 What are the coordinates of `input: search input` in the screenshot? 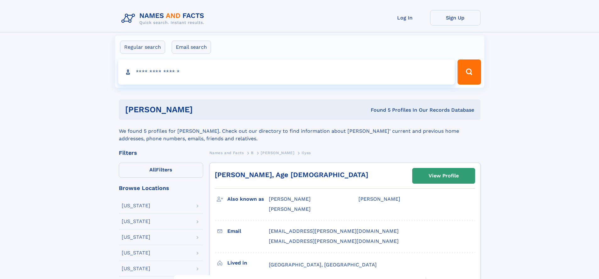 It's located at (286, 72).